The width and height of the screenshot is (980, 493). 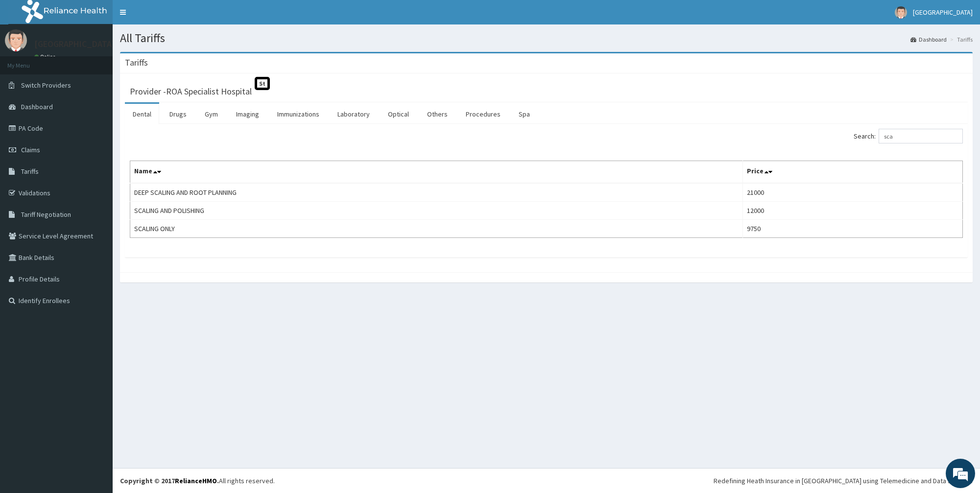 What do you see at coordinates (853, 172) in the screenshot?
I see `th: Price` at bounding box center [853, 172].